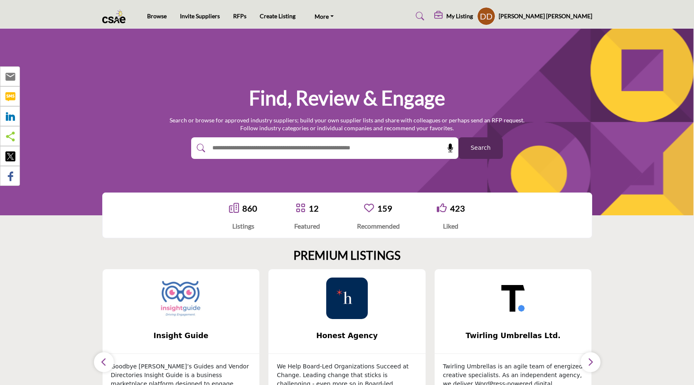 This screenshot has height=385, width=694. What do you see at coordinates (347, 336) in the screenshot?
I see `b: Honest Agency` at bounding box center [347, 336].